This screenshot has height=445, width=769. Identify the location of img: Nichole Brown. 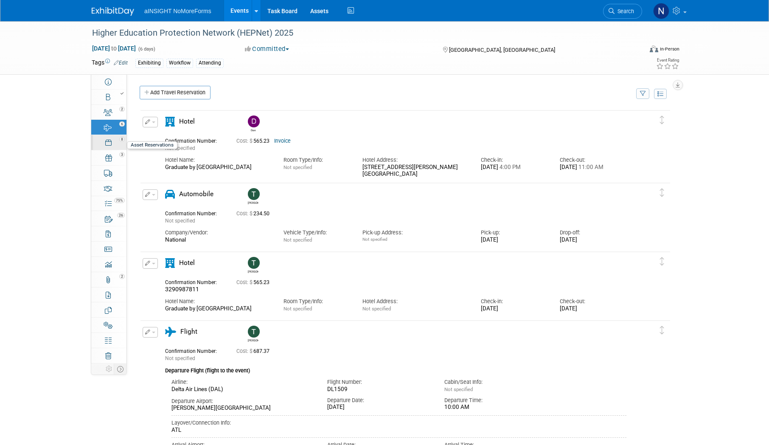
(661, 11).